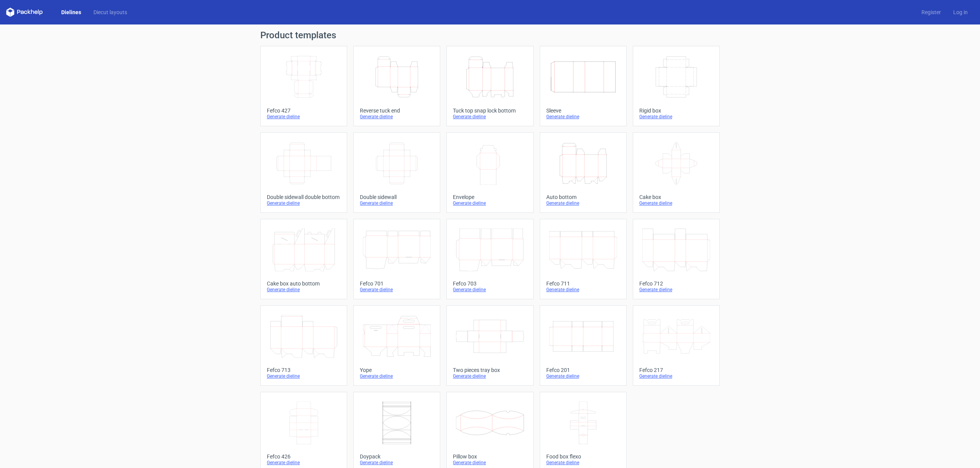 The width and height of the screenshot is (980, 468). What do you see at coordinates (397, 259) in the screenshot?
I see `a: Fefco 701Generate dieline` at bounding box center [397, 259].